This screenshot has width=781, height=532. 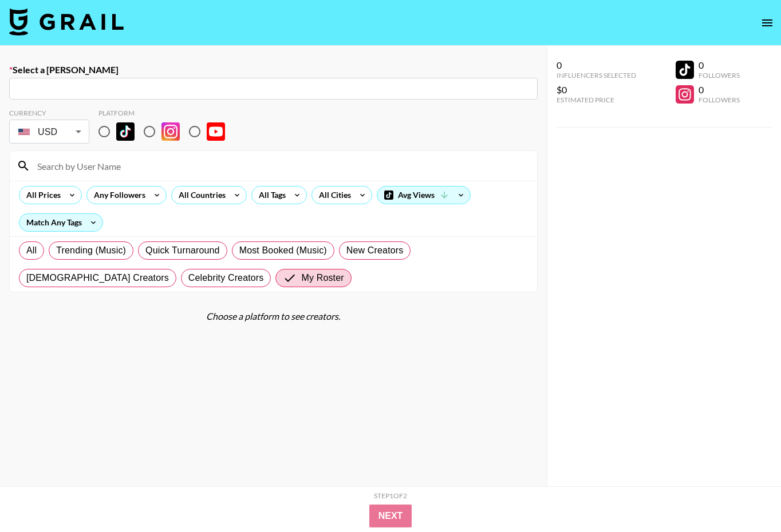 I want to click on span: Quick Turnaround, so click(x=183, y=251).